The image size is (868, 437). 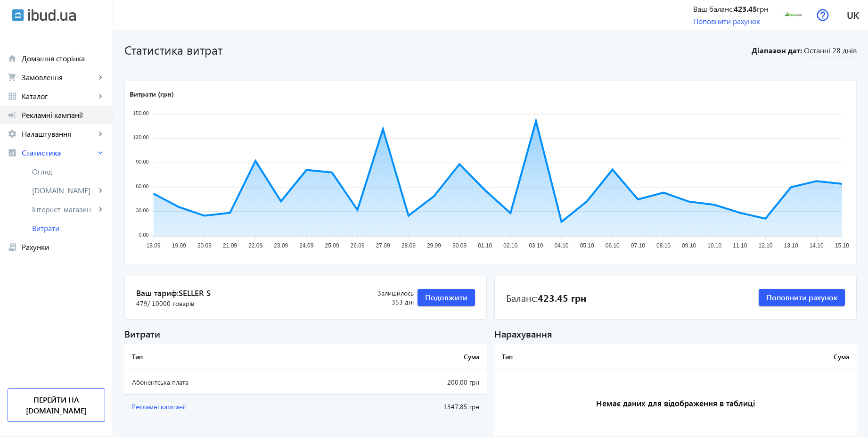 I want to click on tspan: 03.10, so click(x=536, y=246).